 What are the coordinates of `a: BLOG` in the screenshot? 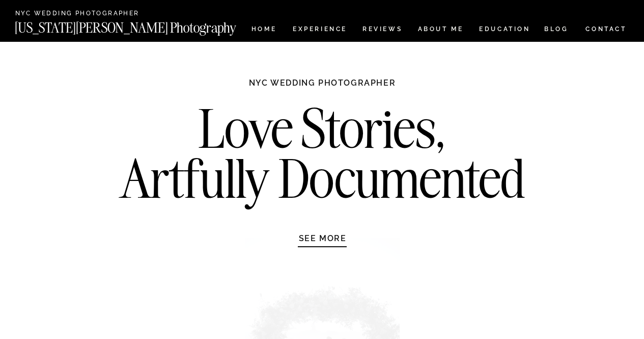 It's located at (557, 30).